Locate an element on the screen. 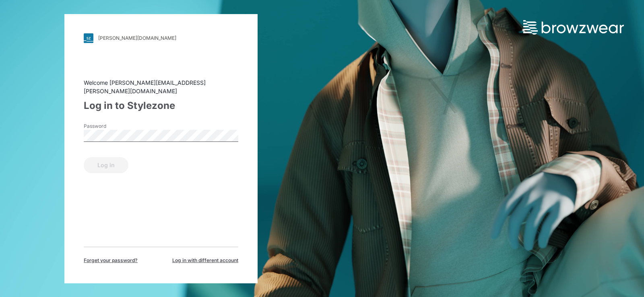  span: Log in with different account is located at coordinates (205, 260).